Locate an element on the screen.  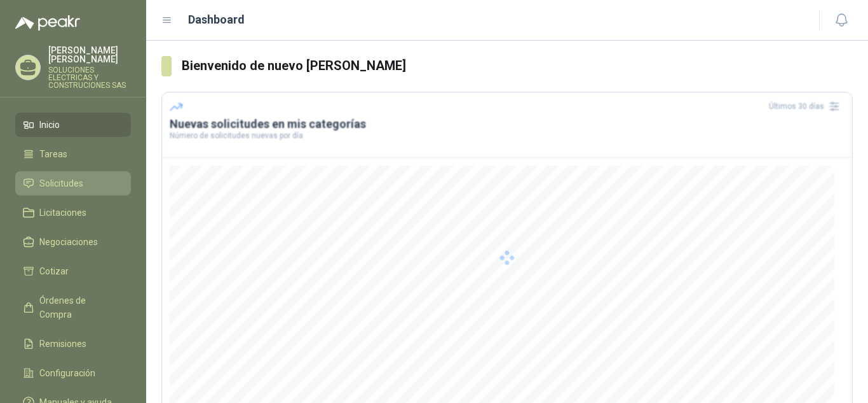
span: Configuración is located at coordinates (68, 373).